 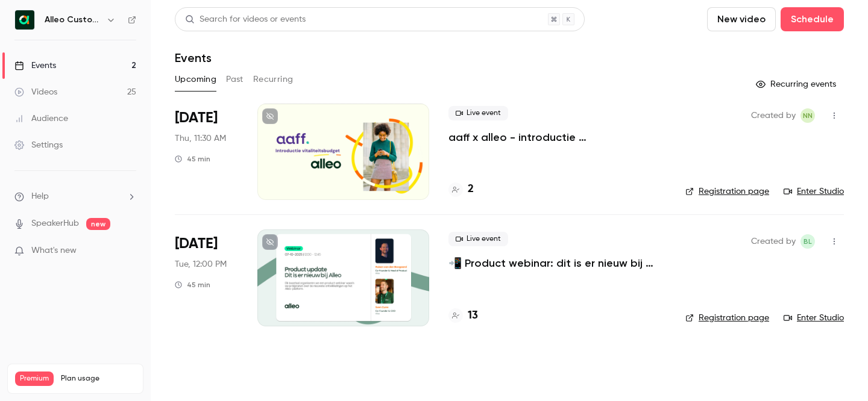 I want to click on span: Premium, so click(x=35, y=379).